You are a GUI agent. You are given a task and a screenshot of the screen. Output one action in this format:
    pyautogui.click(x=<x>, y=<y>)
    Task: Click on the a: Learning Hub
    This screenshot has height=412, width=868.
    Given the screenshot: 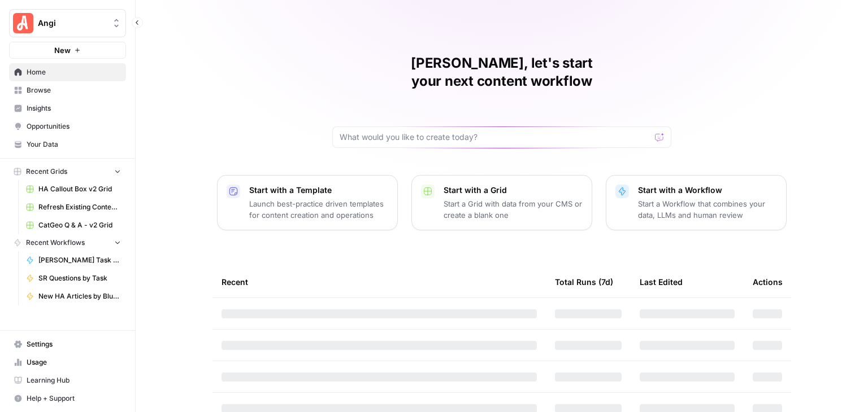 What is the action you would take?
    pyautogui.click(x=67, y=381)
    